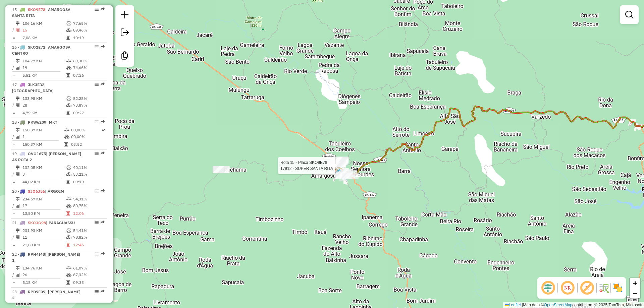  Describe the element at coordinates (44, 38) in the screenshot. I see `td: 7,08 KM` at that location.